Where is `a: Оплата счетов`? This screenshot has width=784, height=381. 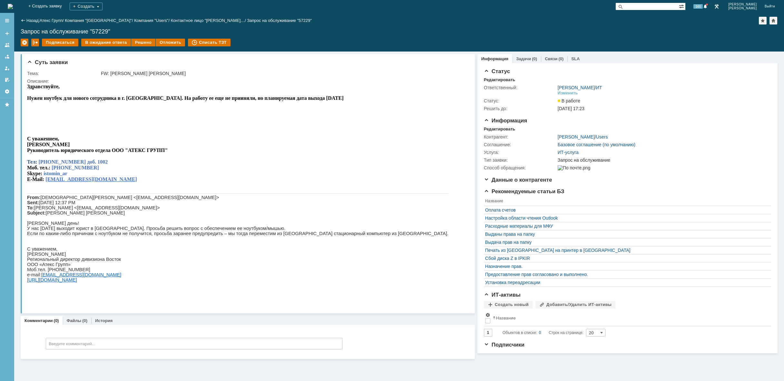 a: Оплата счетов is located at coordinates (626, 210).